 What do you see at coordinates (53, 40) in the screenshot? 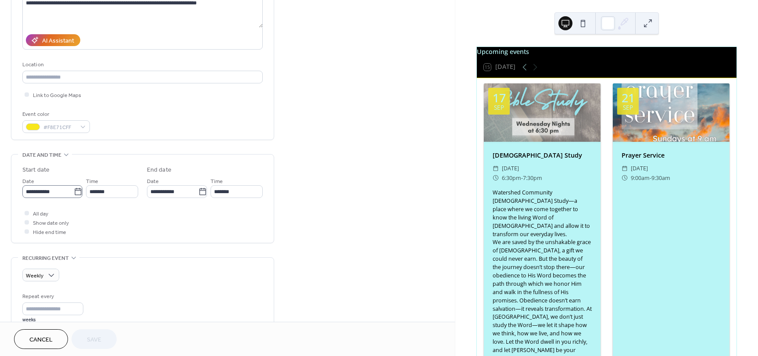
I see `button: AI Assistant` at bounding box center [53, 40].